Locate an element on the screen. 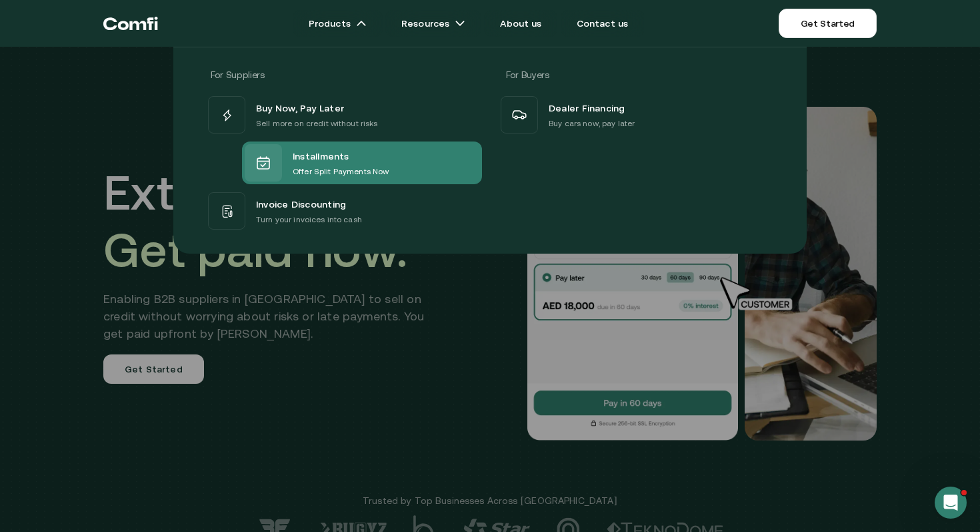  a: Buy Now, Pay LaterSell more on credit without risks is located at coordinates (343, 115).